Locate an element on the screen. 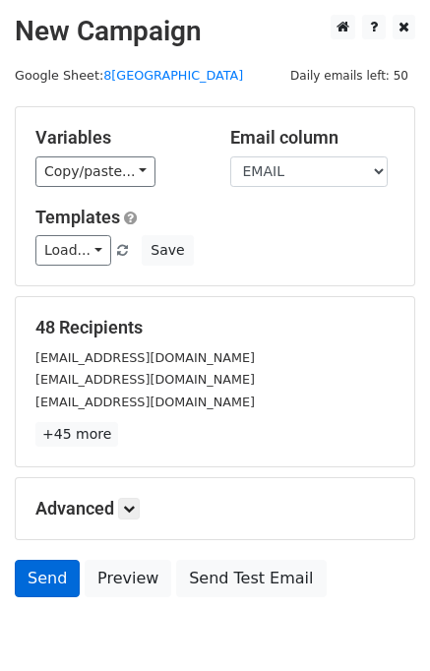 The image size is (430, 671). a: Preview is located at coordinates (128, 578).